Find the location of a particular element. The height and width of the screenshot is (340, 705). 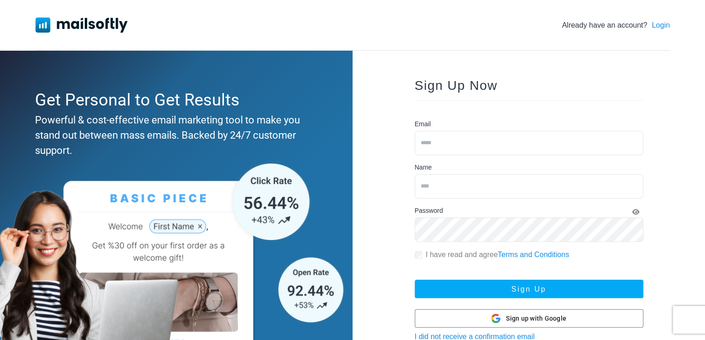

a: Login is located at coordinates (660, 25).